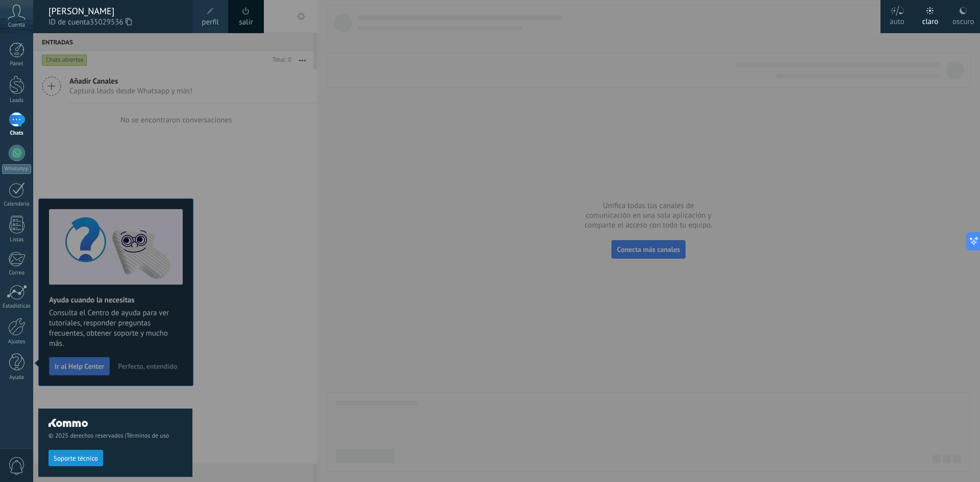 The height and width of the screenshot is (482, 980). Describe the element at coordinates (17, 101) in the screenshot. I see `div: Leads` at that location.